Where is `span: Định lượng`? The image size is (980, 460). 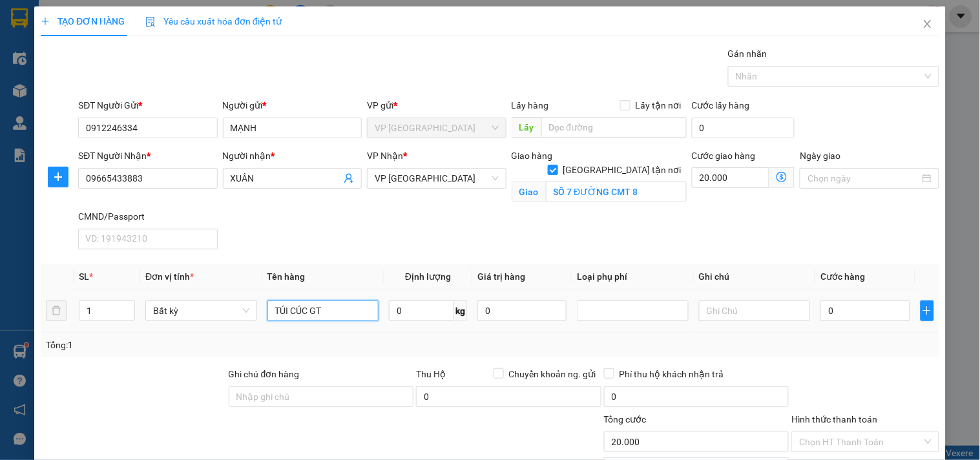 span: Định lượng is located at coordinates (428, 277).